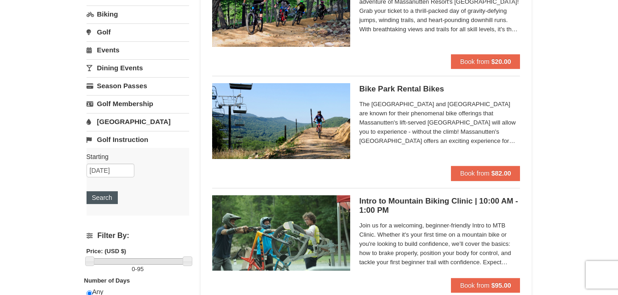 The image size is (618, 295). What do you see at coordinates (106, 251) in the screenshot?
I see `strong: Price: (USD $)` at bounding box center [106, 251].